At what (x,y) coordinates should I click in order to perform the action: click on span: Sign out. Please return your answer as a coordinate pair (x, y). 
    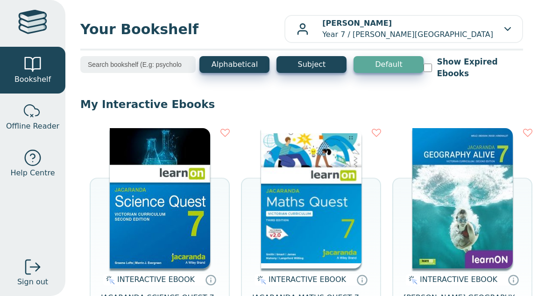
    Looking at the image, I should click on (33, 282).